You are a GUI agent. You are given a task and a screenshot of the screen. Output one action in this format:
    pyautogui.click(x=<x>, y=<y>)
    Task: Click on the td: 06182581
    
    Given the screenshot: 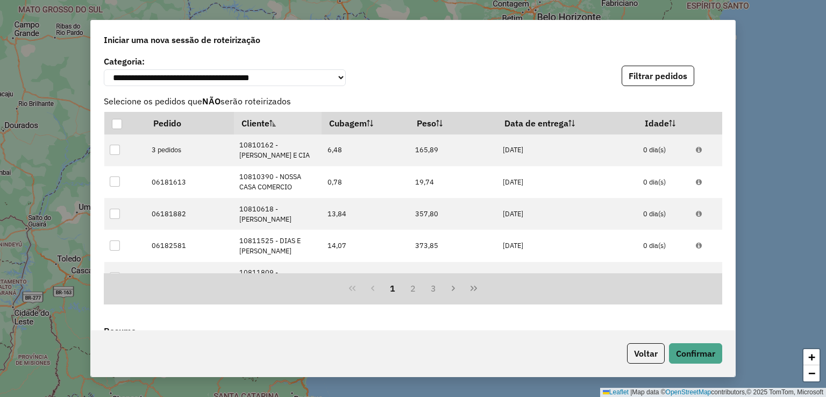 What is the action you would take?
    pyautogui.click(x=190, y=245)
    